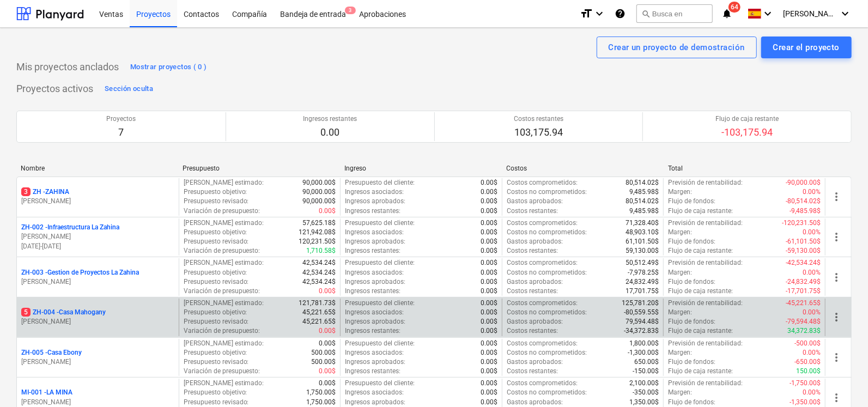 The width and height of the screenshot is (868, 407). Describe the element at coordinates (128, 89) in the screenshot. I see `div: Sección oculta` at that location.